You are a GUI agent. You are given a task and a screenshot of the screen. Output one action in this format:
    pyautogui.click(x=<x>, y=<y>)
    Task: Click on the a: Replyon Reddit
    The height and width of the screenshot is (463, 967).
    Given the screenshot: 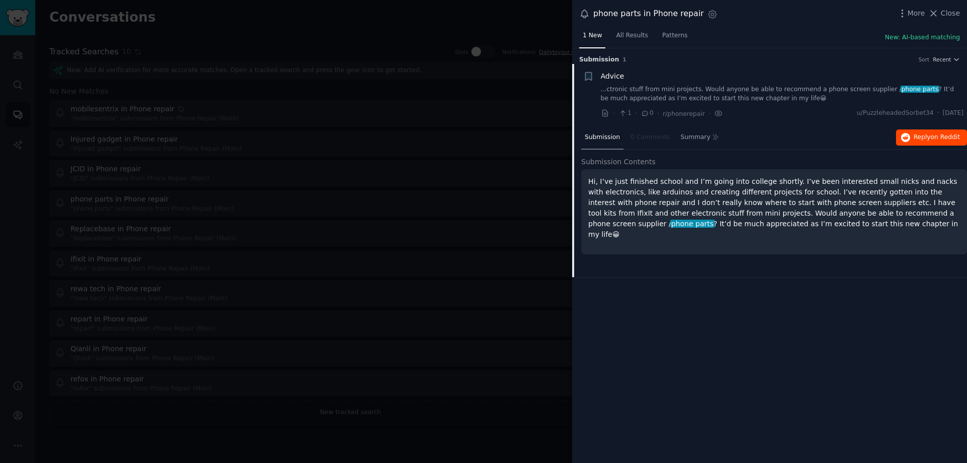 What is the action you would take?
    pyautogui.click(x=931, y=137)
    